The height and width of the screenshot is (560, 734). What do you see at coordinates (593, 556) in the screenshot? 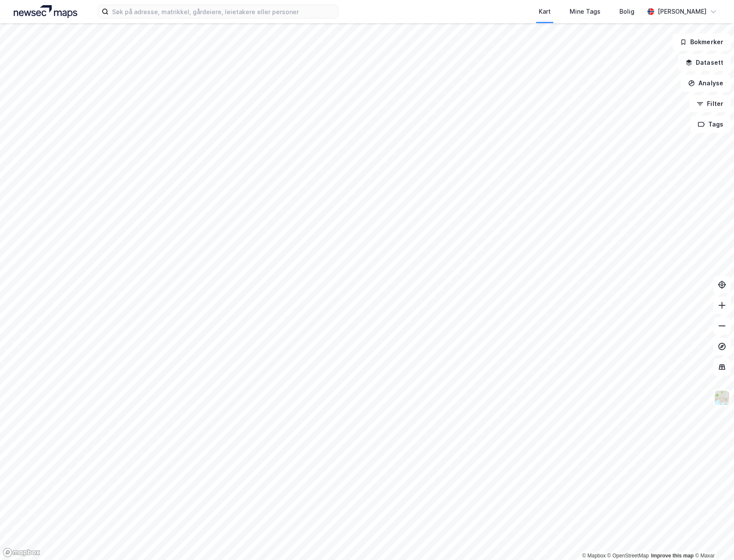
I see `a: Mapbox` at bounding box center [593, 556].